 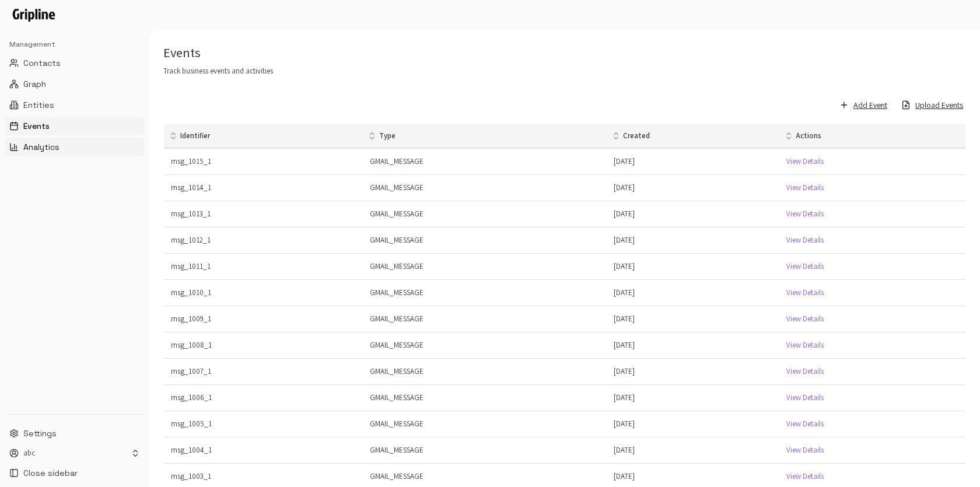 What do you see at coordinates (39, 105) in the screenshot?
I see `span: Entities` at bounding box center [39, 105].